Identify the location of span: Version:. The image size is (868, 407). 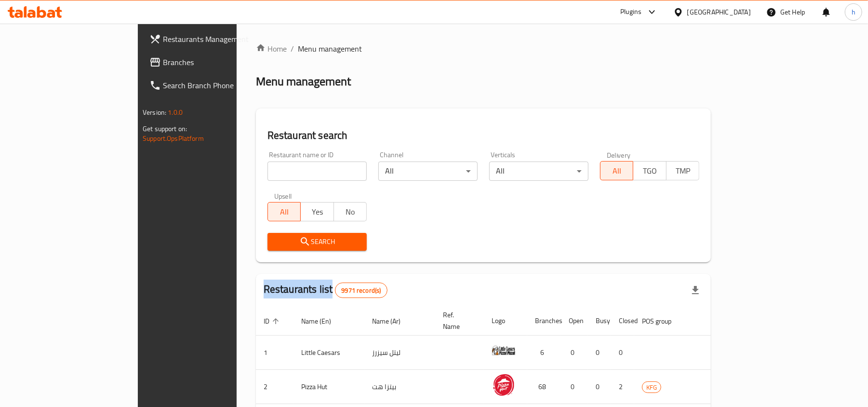
(154, 112).